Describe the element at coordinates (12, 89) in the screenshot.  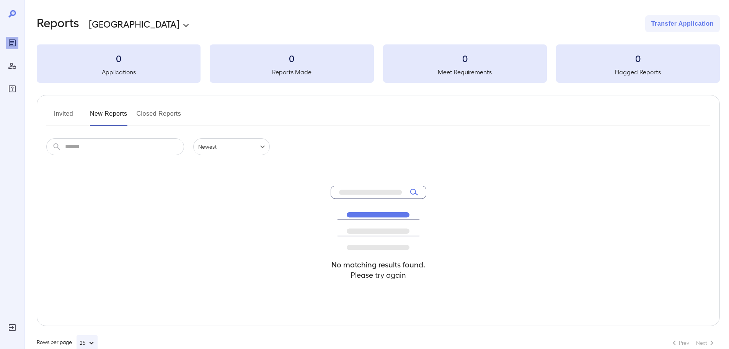
I see `div: FAQ` at that location.